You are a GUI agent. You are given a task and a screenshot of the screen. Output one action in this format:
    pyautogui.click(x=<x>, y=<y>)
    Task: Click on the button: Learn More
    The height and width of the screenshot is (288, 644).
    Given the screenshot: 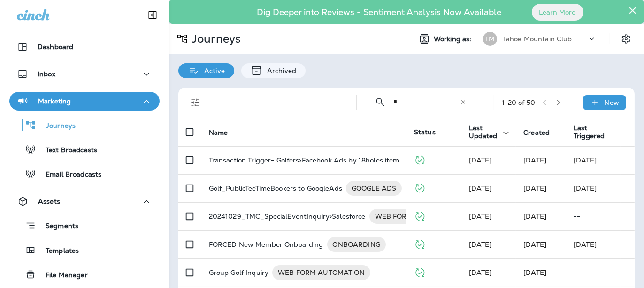 What is the action you would take?
    pyautogui.click(x=557, y=12)
    